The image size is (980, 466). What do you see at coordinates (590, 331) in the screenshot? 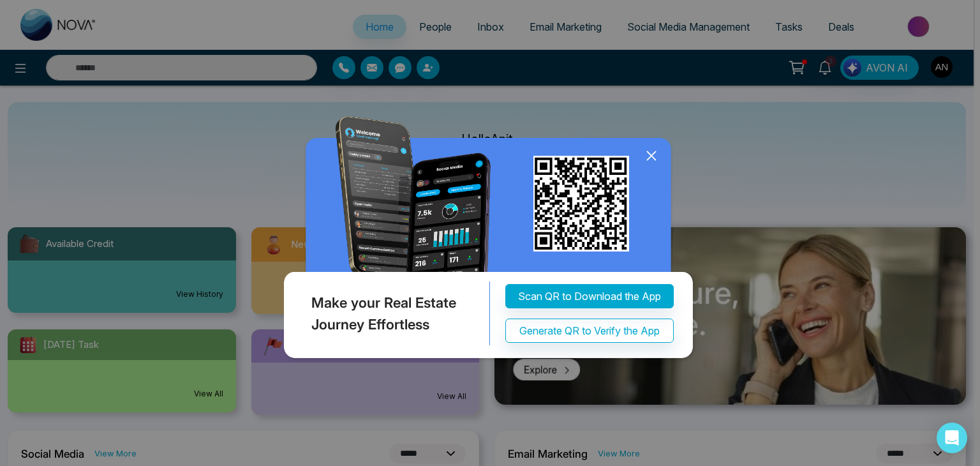
I see `button: Generate QR to Verify the App` at bounding box center [590, 331].